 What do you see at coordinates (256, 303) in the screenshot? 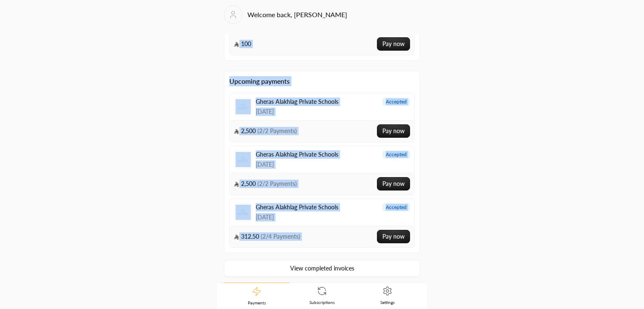
I see `span: Payments` at bounding box center [256, 303].